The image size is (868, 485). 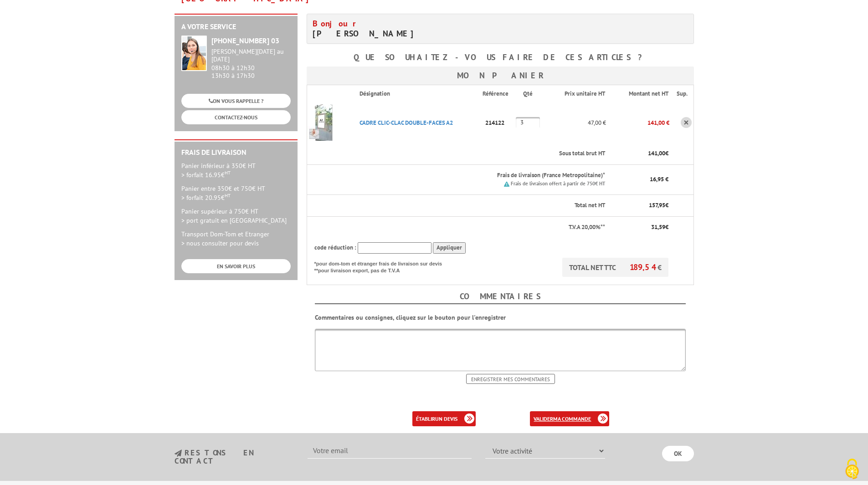 What do you see at coordinates (236, 101) in the screenshot?
I see `a: ON VOUS RAPPELLE ?` at bounding box center [236, 101].